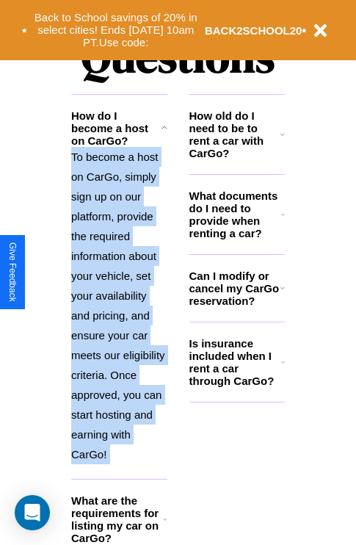 This screenshot has width=356, height=545. Describe the element at coordinates (235, 362) in the screenshot. I see `h3: Is insurance included when I rent a car through CarGo?` at that location.